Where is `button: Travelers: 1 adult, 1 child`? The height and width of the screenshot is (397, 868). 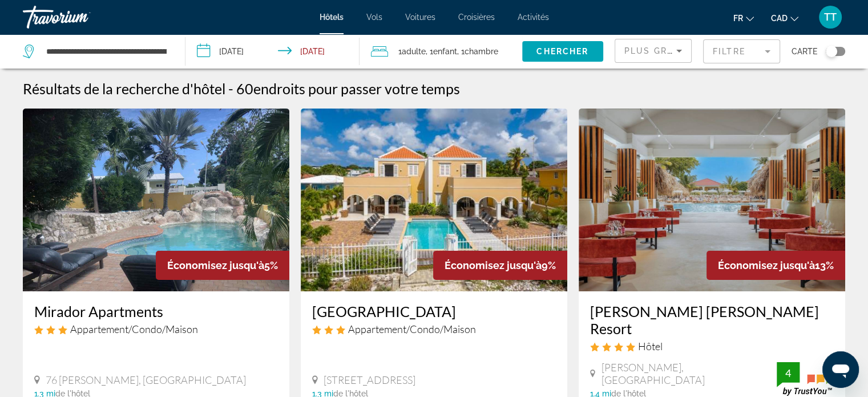
button: Travelers: 1 adult, 1 child is located at coordinates (440, 51).